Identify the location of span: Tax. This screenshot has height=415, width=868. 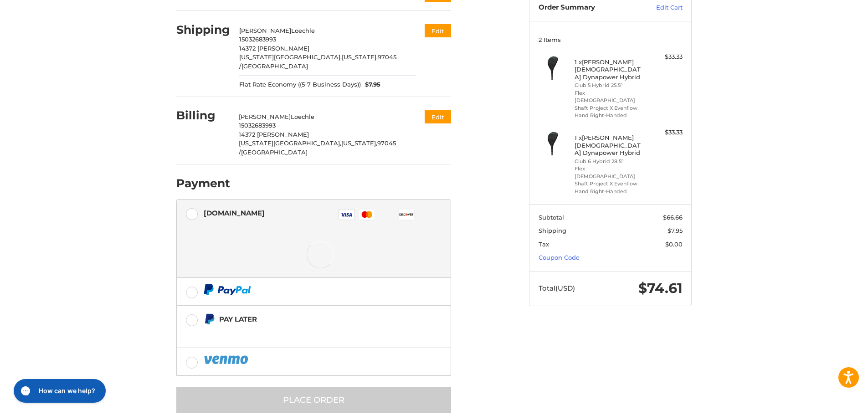
(544, 244).